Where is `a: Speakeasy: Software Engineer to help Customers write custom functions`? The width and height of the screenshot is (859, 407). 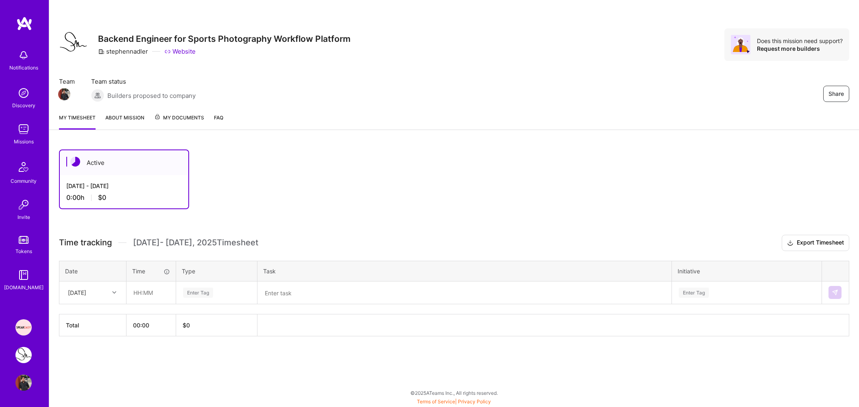 a: Speakeasy: Software Engineer to help Customers write custom functions is located at coordinates (24, 328).